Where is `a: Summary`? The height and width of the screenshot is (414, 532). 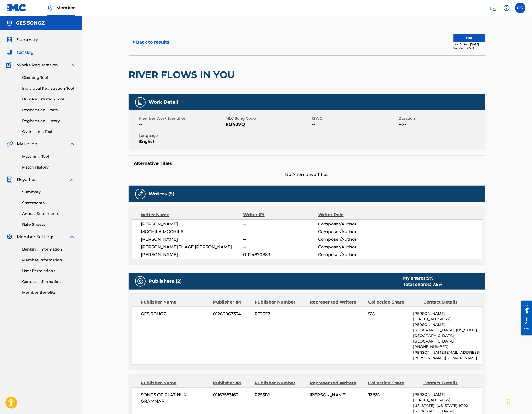 a: Summary is located at coordinates (49, 192).